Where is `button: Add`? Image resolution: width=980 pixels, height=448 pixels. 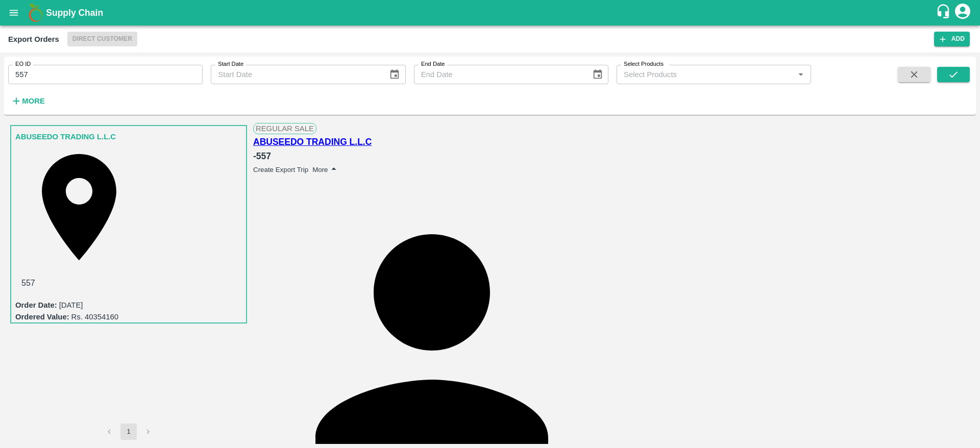
button: Add is located at coordinates (951, 39).